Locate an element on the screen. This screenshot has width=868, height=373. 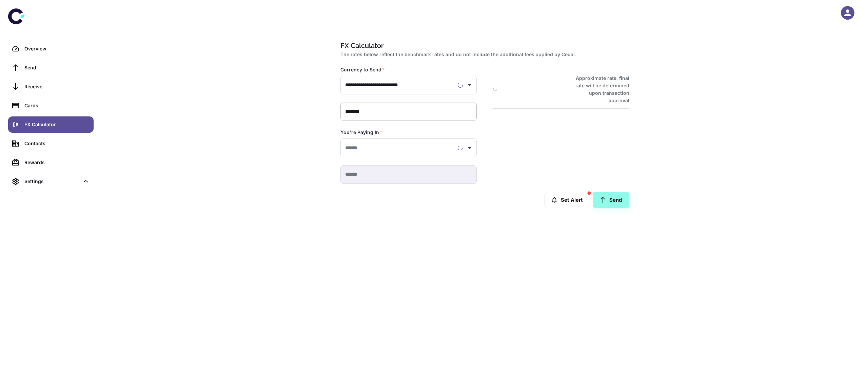
h6: Approximate rate, final rate will be determined upon transaction approval is located at coordinates (599, 89).